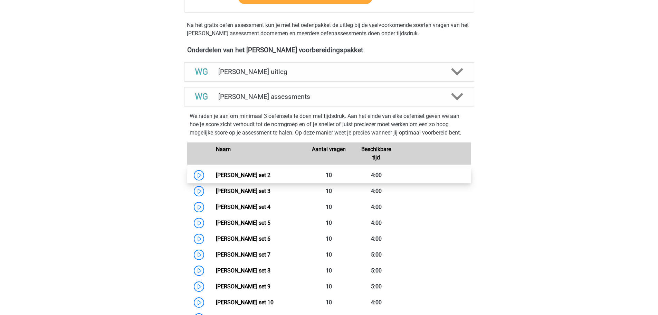 The width and height of the screenshot is (658, 315). What do you see at coordinates (201, 72) in the screenshot?
I see `img: watson glaser uitleg` at bounding box center [201, 72].